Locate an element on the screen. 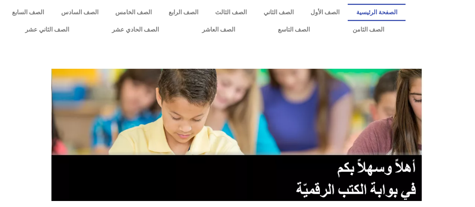 The height and width of the screenshot is (207, 475). a: الصف العاشر is located at coordinates (218, 30).